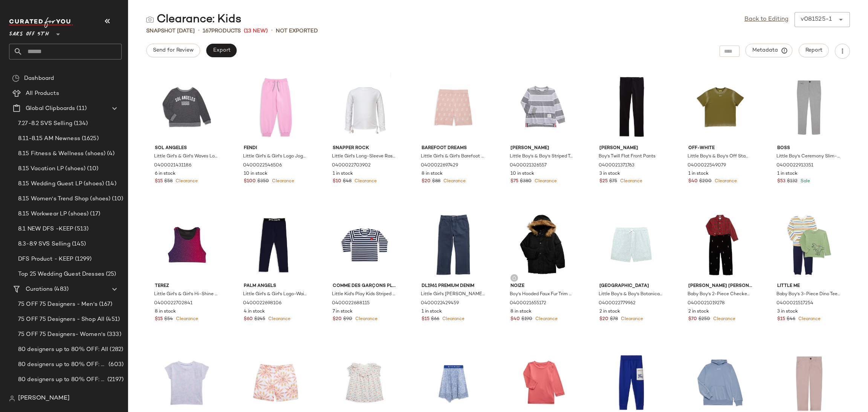  What do you see at coordinates (347, 181) in the screenshot?
I see `span: $48` at bounding box center [347, 181].